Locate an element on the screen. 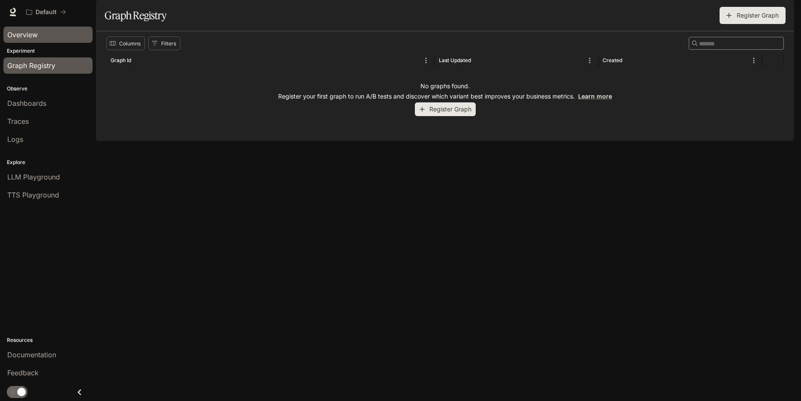 Image resolution: width=801 pixels, height=401 pixels. p: No graphs found. is located at coordinates (445, 86).